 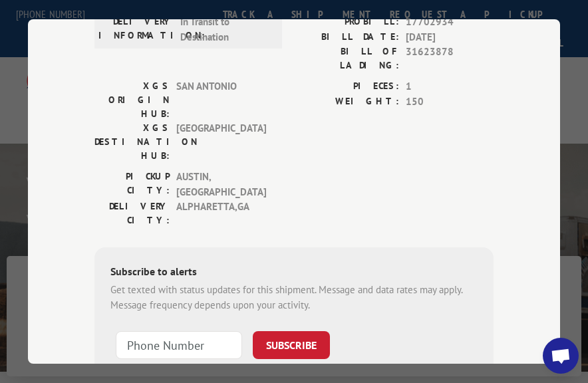 What do you see at coordinates (131, 99) in the screenshot?
I see `label: XGS ORIGIN HUB:` at bounding box center [131, 99].